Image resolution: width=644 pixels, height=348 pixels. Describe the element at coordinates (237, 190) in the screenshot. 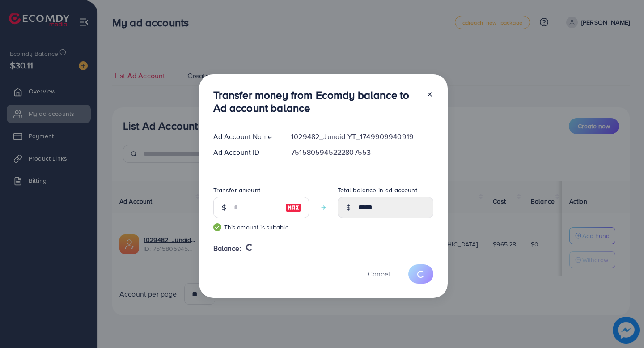

I see `label: Transfer amount` at that location.